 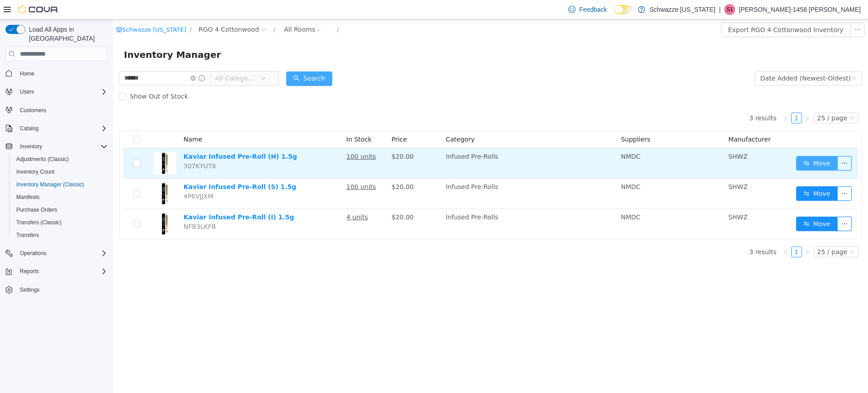 What do you see at coordinates (673, 10) in the screenshot?
I see `button: Export RGO 4 Cottonwood Inventory` at bounding box center [673, 10].